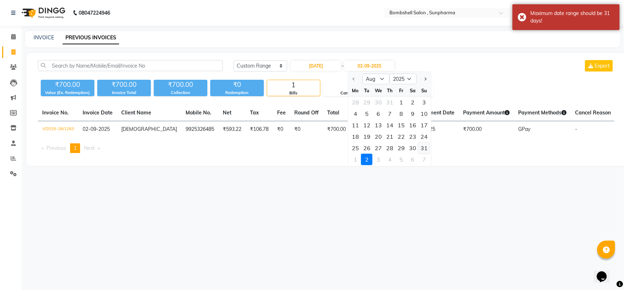 The image size is (624, 290). What do you see at coordinates (96, 129) in the screenshot?
I see `span: 02-09-2025` at bounding box center [96, 129].